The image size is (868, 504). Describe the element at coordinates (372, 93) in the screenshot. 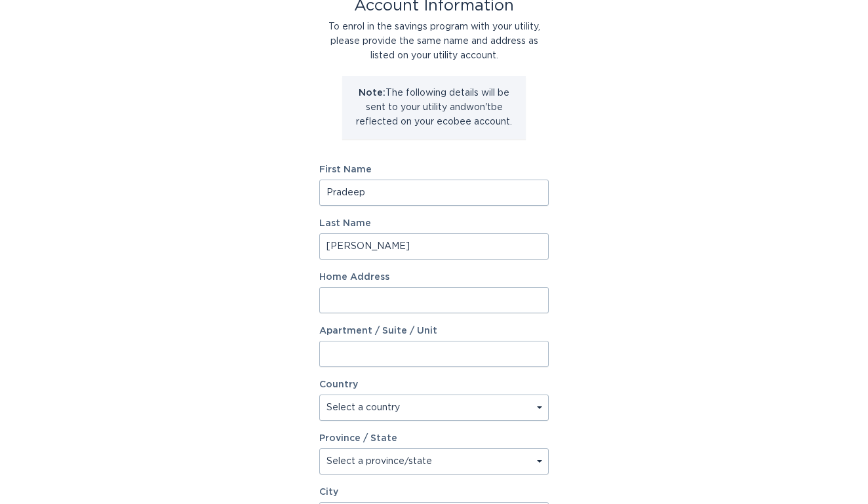

I see `strong: Note:` at that location.